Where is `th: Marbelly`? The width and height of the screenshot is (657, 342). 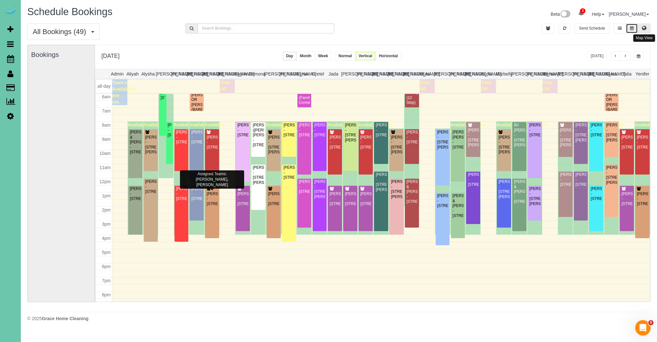 th: Marbelly is located at coordinates (504, 74).